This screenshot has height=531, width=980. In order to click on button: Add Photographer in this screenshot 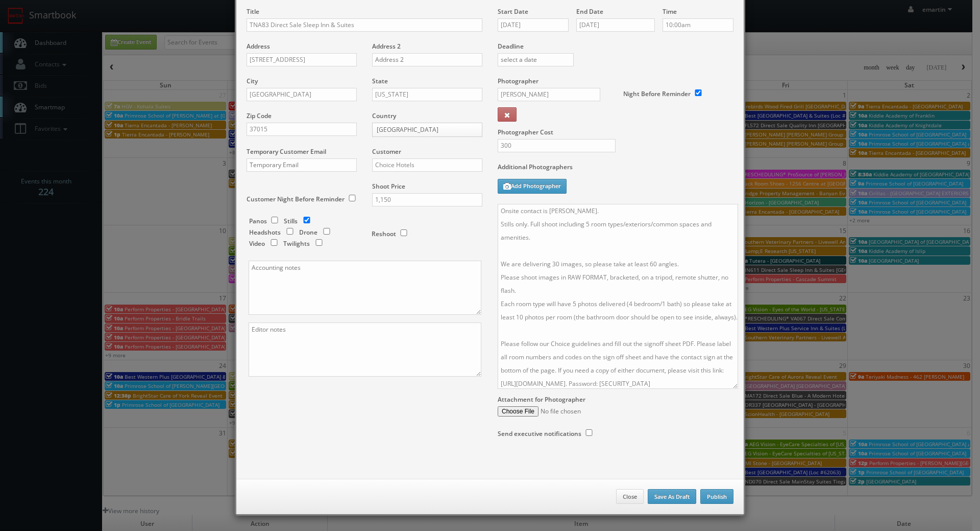, I will do `click(532, 186)`.